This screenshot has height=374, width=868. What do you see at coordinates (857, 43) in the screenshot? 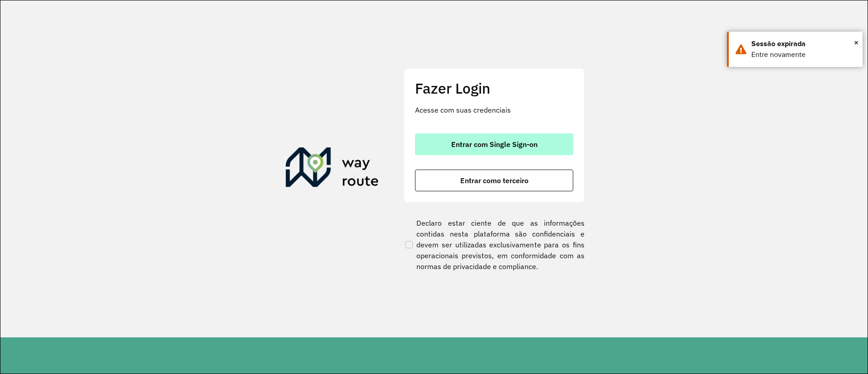
I see `button: Close` at bounding box center [857, 43].